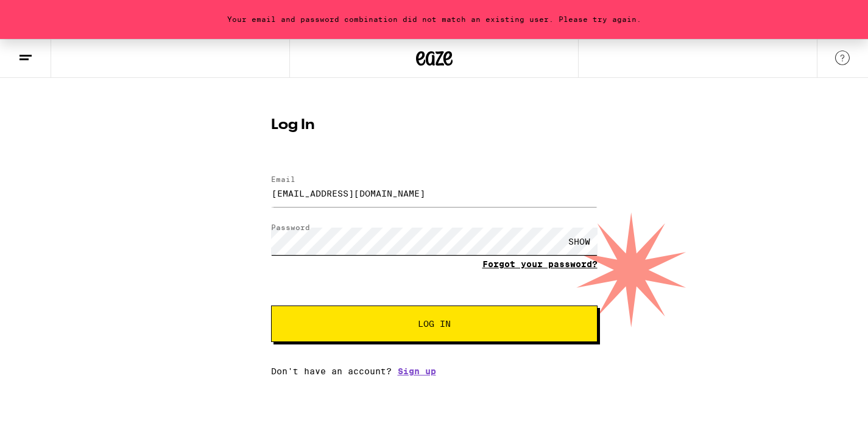  I want to click on a: Sign up, so click(416, 371).